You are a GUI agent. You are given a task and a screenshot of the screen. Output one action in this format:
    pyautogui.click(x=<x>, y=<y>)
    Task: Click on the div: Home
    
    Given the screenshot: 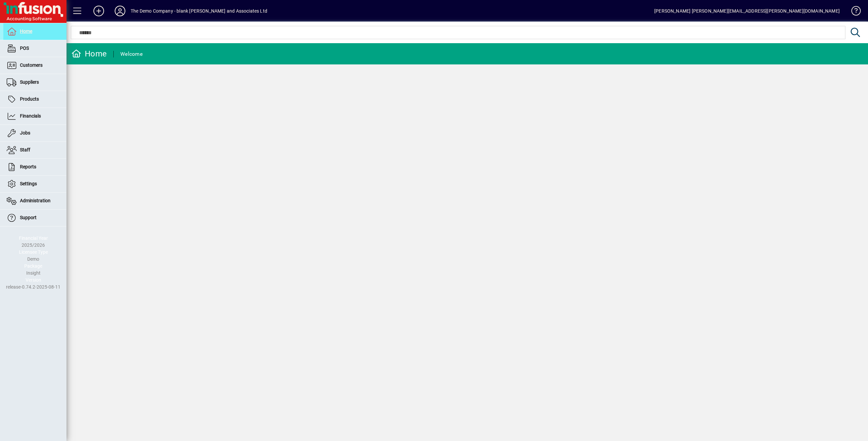 What is the action you would take?
    pyautogui.click(x=89, y=54)
    